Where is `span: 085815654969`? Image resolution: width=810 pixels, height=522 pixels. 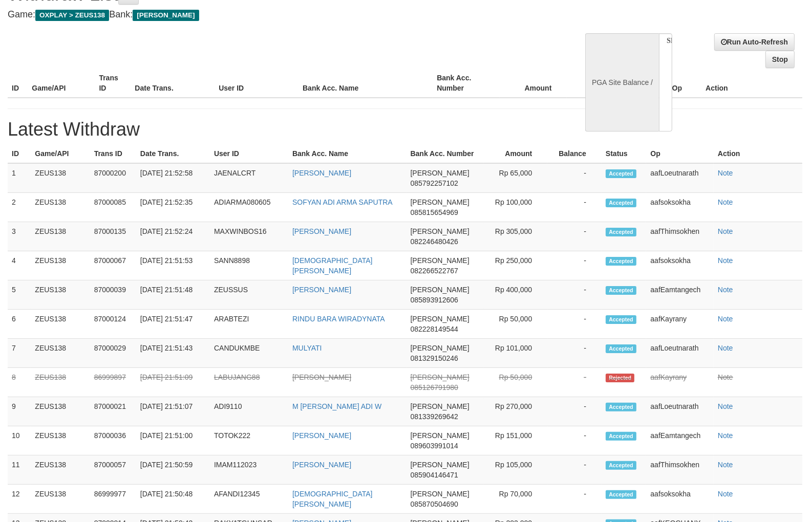
span: 085815654969 is located at coordinates (434, 213).